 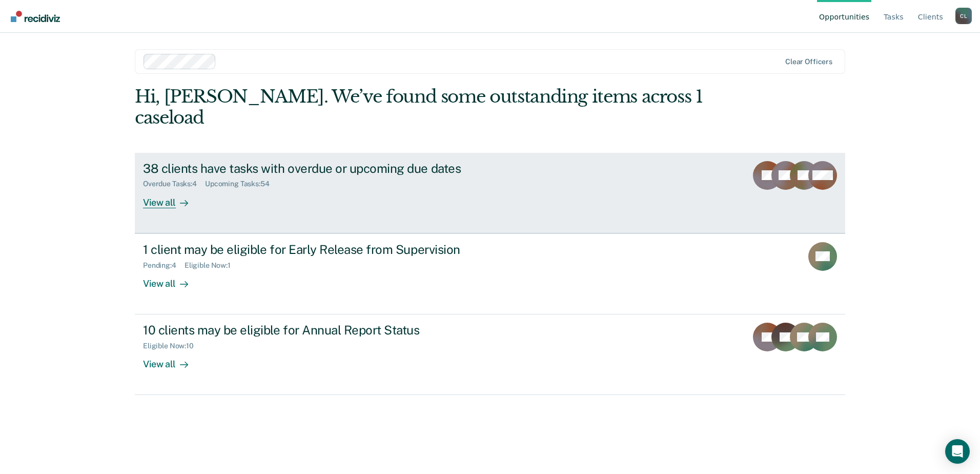 What do you see at coordinates (490, 354) in the screenshot?
I see `a: 10 clients may be eligible for Annual Report StatusEligible Now:10View all` at bounding box center [490, 354].